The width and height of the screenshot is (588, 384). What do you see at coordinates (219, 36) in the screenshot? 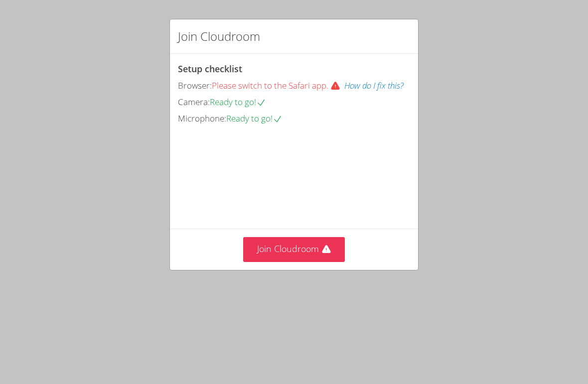
I see `h2: Join Cloudroom` at bounding box center [219, 36].